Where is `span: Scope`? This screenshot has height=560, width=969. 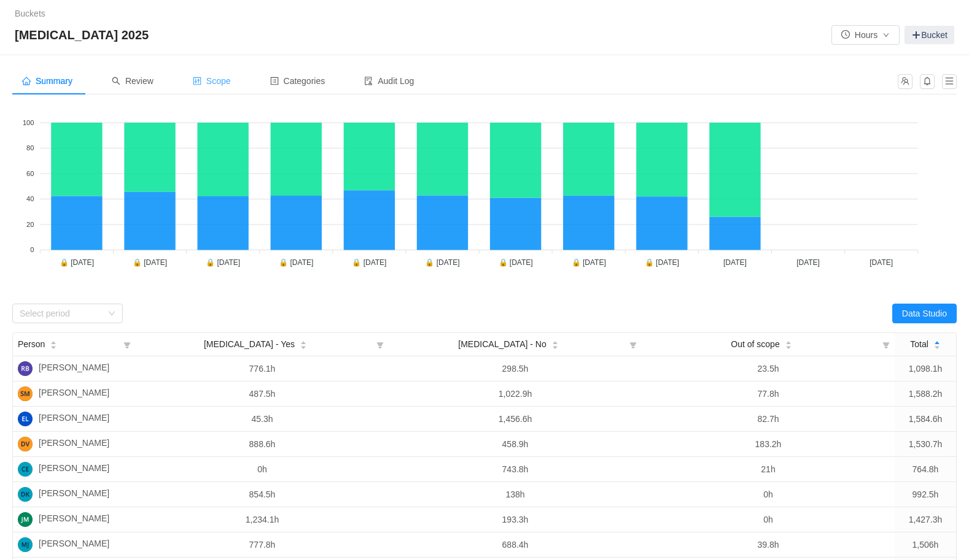
span: Scope is located at coordinates (212, 81).